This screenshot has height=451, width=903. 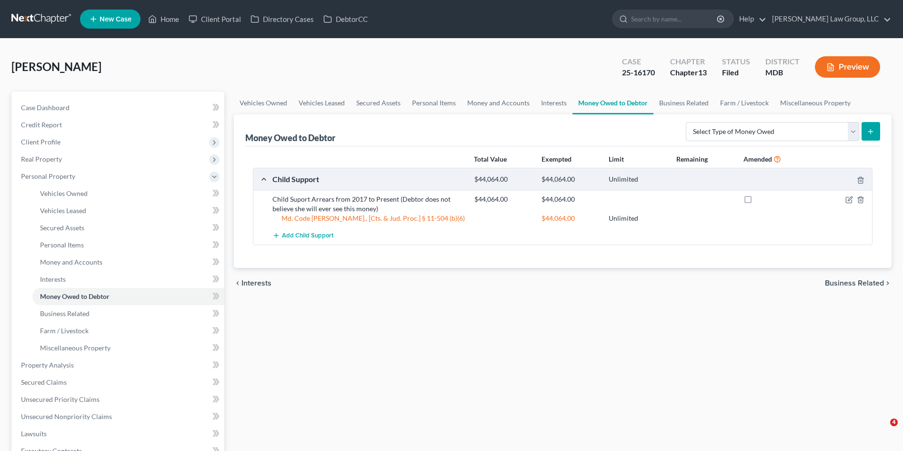 What do you see at coordinates (703, 72) in the screenshot?
I see `span: 13` at bounding box center [703, 72].